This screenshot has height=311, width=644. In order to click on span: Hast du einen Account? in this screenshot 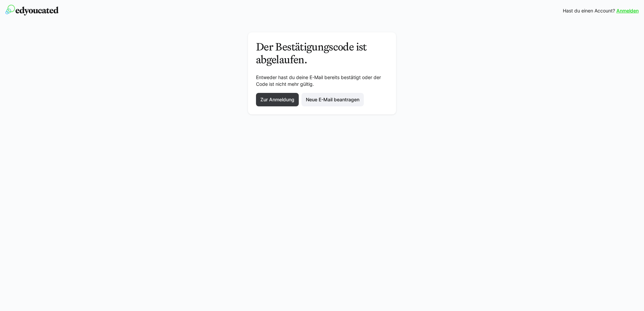, I will do `click(589, 11)`.